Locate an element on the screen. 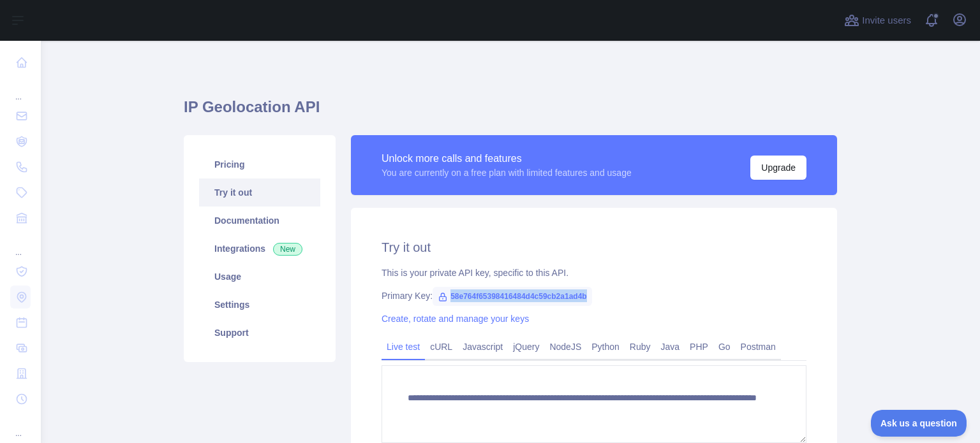 The width and height of the screenshot is (980, 443). div: This is your private API key, specific to this API. is located at coordinates (594, 273).